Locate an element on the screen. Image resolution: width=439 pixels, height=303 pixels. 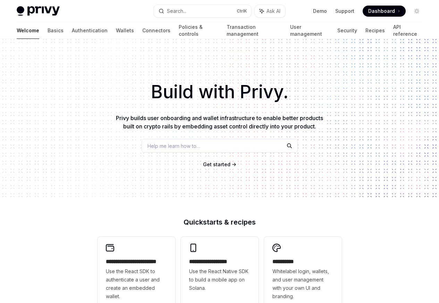
a: Policies & controls is located at coordinates (198, 31).